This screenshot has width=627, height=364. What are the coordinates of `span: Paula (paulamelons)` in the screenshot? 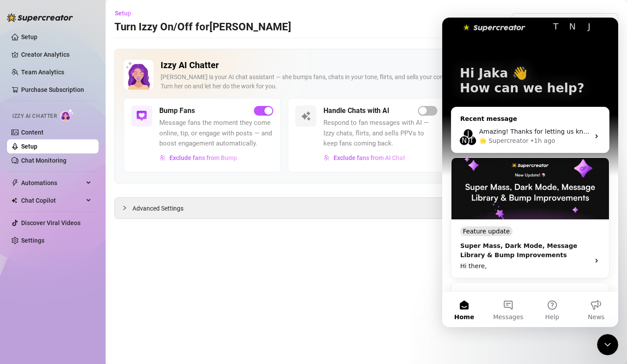 It's located at (565, 20).